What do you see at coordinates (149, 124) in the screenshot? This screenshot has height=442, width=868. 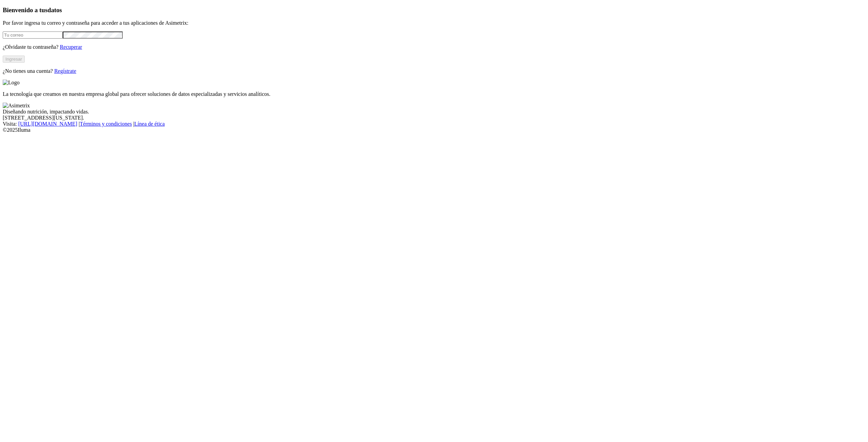 I see `a: Línea de ética` at bounding box center [149, 124].